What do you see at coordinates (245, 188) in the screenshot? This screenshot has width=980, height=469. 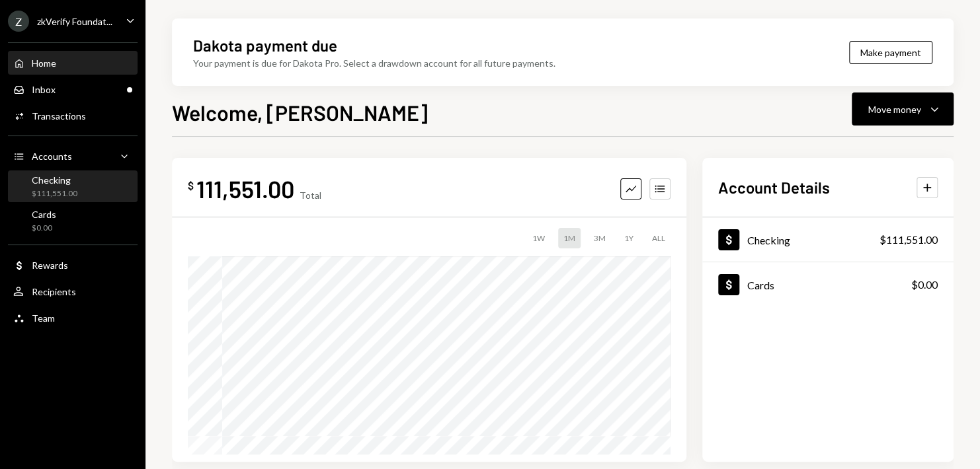 I see `div: 111,551.00` at bounding box center [245, 188].